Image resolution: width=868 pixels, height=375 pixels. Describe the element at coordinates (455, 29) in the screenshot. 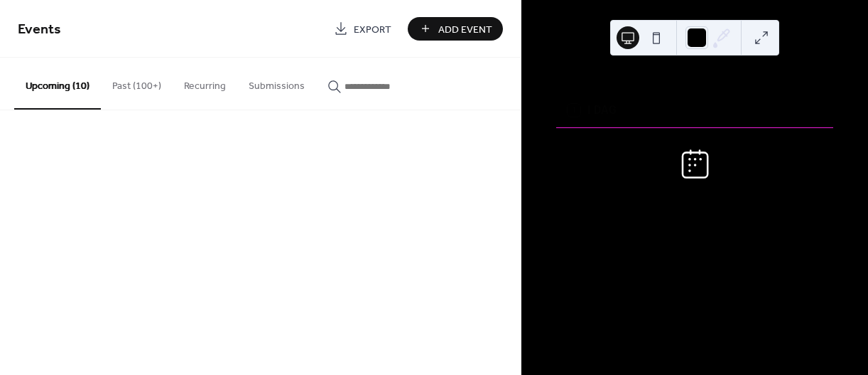

I see `button: Add Event` at that location.